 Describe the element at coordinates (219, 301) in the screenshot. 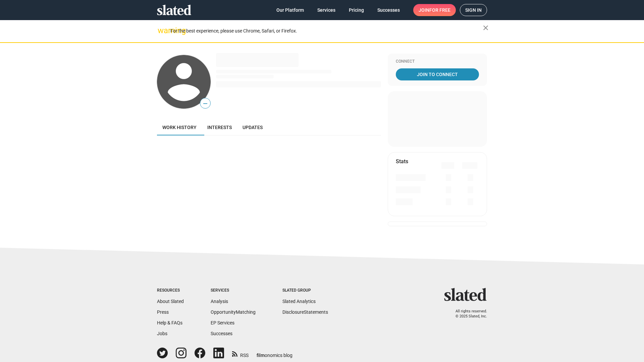

I see `a: Analysis` at that location.